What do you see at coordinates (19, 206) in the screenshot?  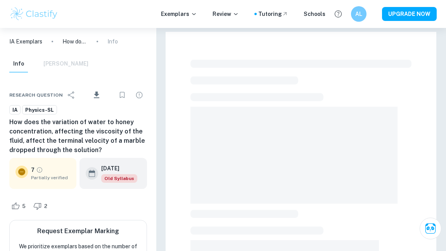 I see `div: Like` at bounding box center [19, 206].